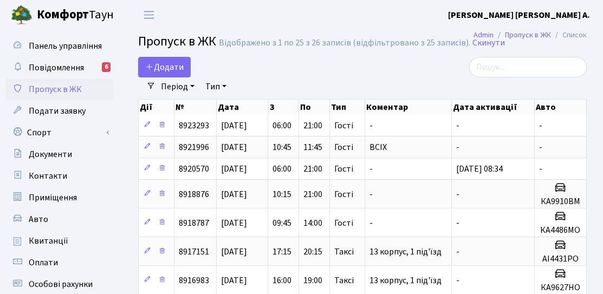 The width and height of the screenshot is (603, 294). Describe the element at coordinates (56, 68) in the screenshot. I see `span: Повідомлення` at that location.